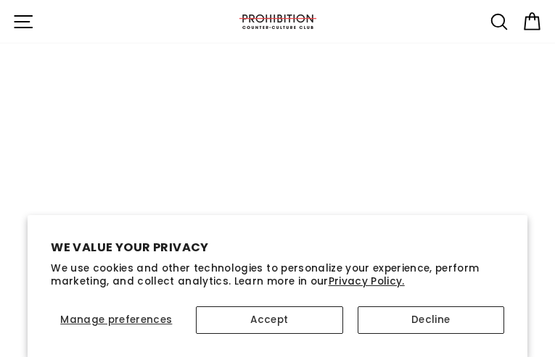 Image resolution: width=555 pixels, height=357 pixels. Describe the element at coordinates (116, 321) in the screenshot. I see `button: Manage preferences` at that location.